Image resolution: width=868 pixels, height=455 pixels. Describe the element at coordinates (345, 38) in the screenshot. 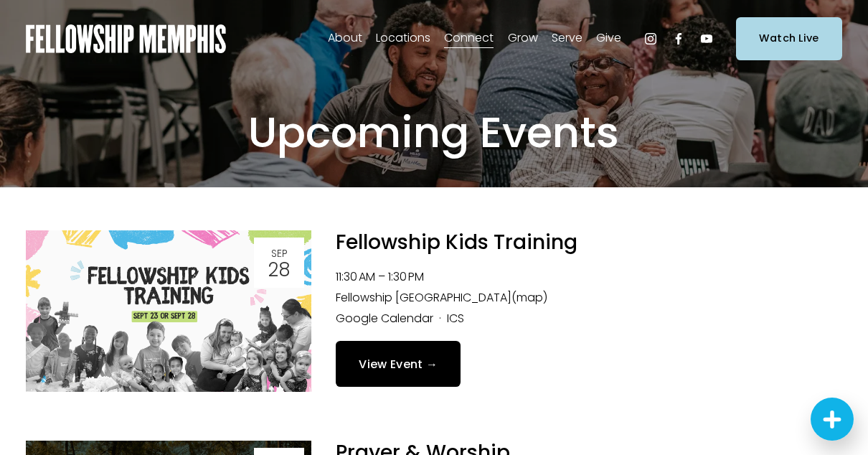

I see `span: About` at that location.